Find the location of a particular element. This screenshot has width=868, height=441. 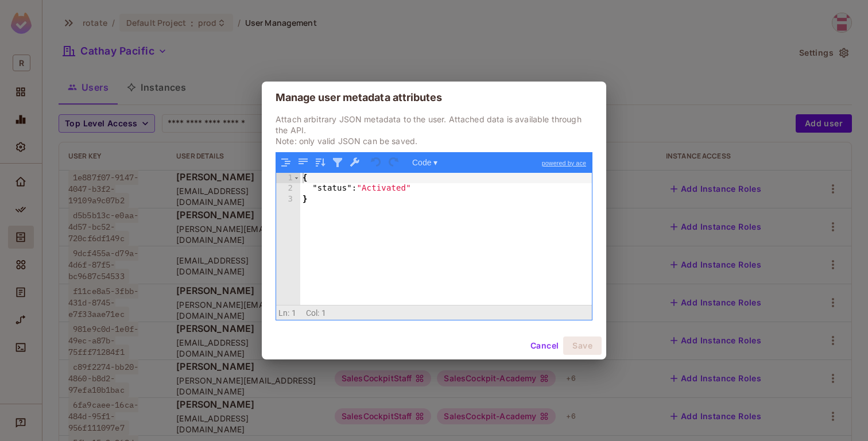

button: Format JSON data, with proper indentation and line feeds (Ctrl+I) is located at coordinates (286, 162).